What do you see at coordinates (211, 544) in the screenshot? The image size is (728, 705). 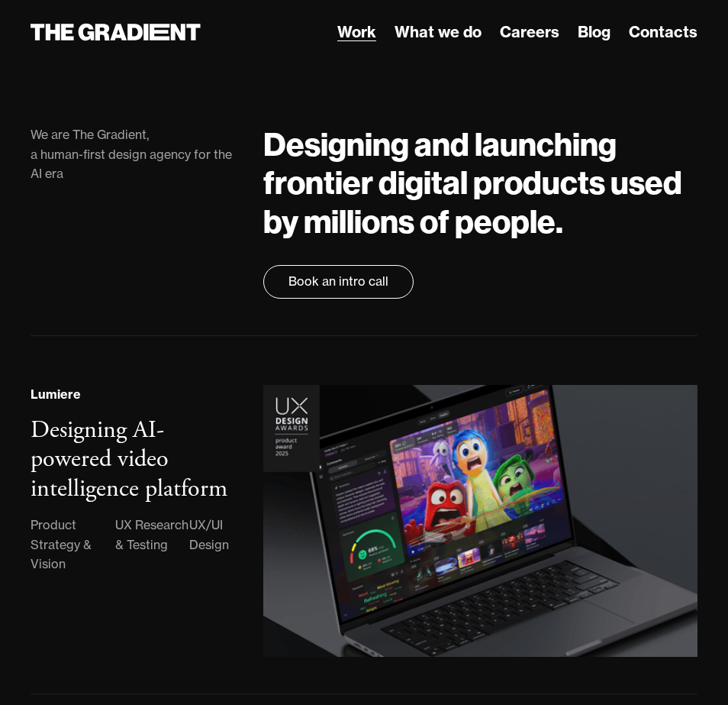 I see `span: UX/UI Design` at bounding box center [211, 544].